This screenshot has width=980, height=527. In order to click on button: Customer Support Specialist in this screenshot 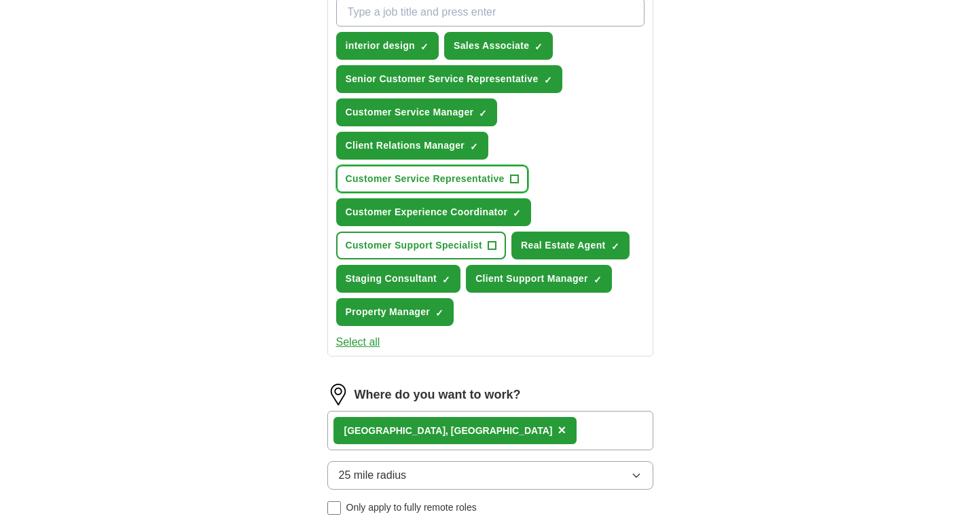, I will do `click(421, 245)`.